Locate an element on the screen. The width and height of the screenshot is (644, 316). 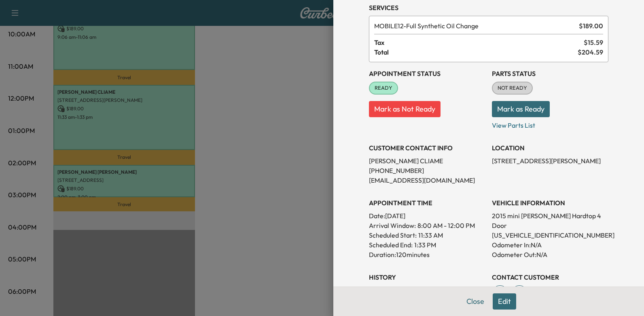
h3: LOCATION is located at coordinates (550, 148).